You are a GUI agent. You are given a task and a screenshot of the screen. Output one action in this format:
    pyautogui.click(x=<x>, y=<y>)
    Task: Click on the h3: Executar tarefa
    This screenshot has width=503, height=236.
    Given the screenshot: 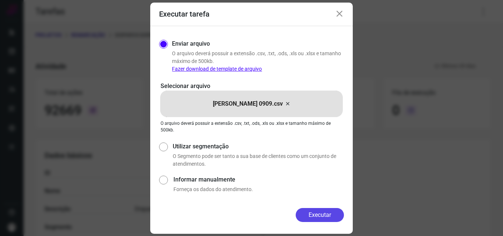 What is the action you would take?
    pyautogui.click(x=184, y=14)
    